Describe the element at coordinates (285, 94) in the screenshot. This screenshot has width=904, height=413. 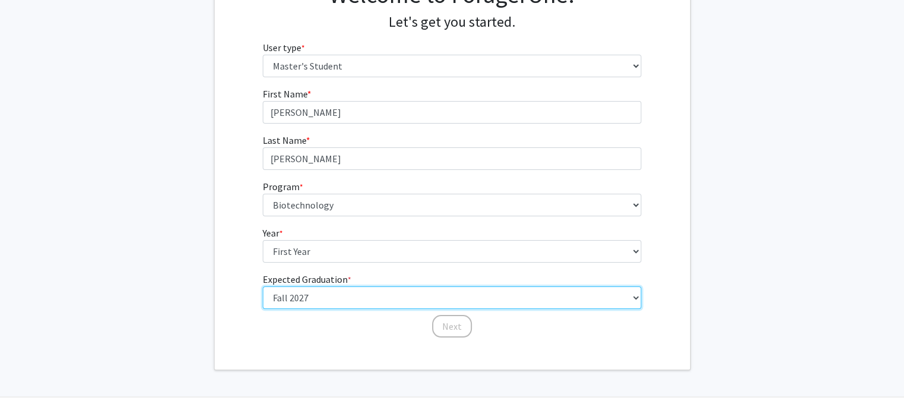
I see `span: First Name` at that location.